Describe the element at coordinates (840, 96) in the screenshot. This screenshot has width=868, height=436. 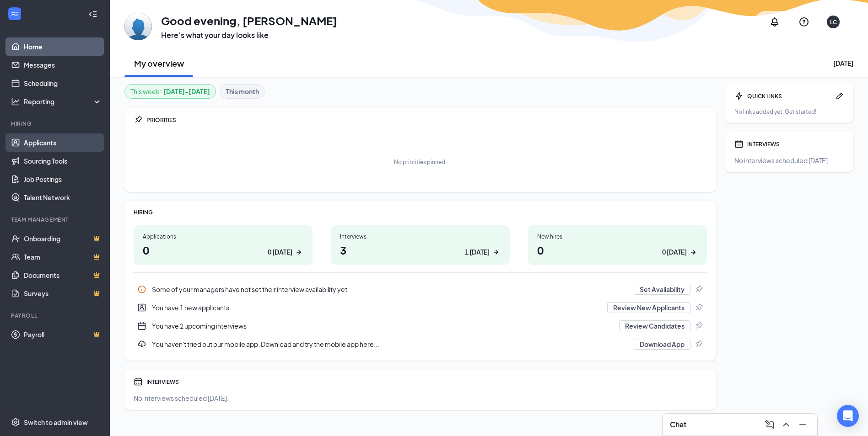
I see `svg: Pen` at that location.